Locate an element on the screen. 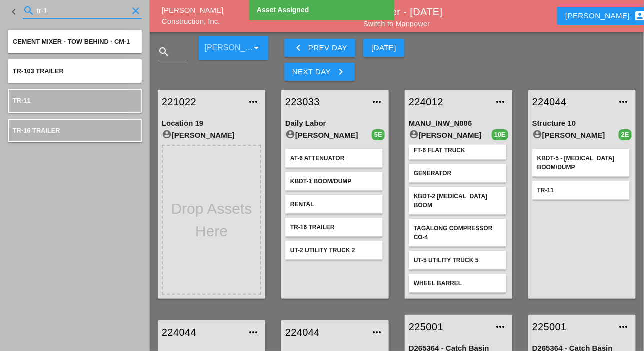  div: 5E is located at coordinates (379, 135).